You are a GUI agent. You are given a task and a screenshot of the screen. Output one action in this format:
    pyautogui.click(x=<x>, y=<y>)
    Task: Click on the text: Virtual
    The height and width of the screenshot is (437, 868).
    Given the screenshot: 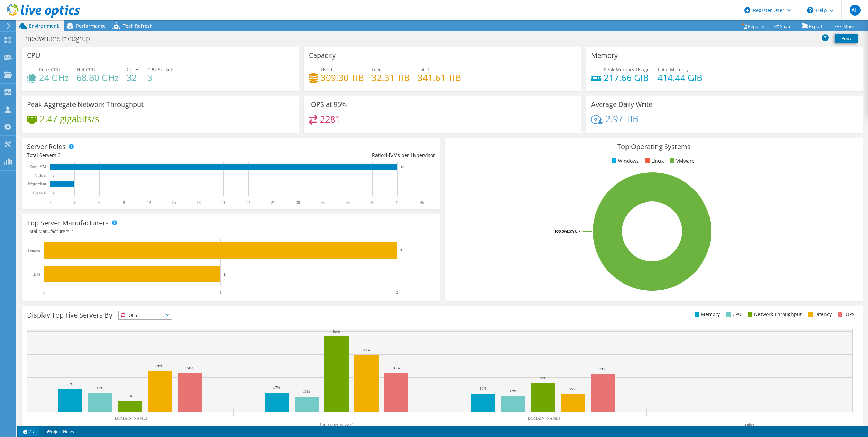 What is the action you would take?
    pyautogui.click(x=41, y=176)
    